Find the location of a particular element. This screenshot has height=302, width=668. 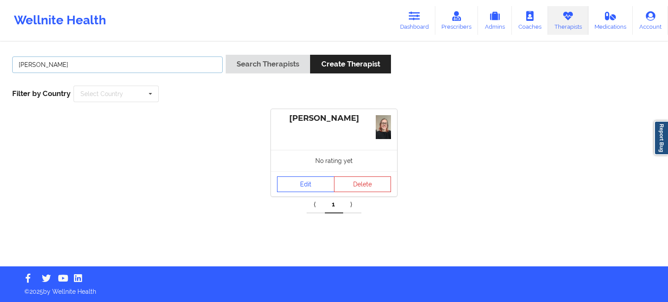

a: Admins is located at coordinates (495, 20).